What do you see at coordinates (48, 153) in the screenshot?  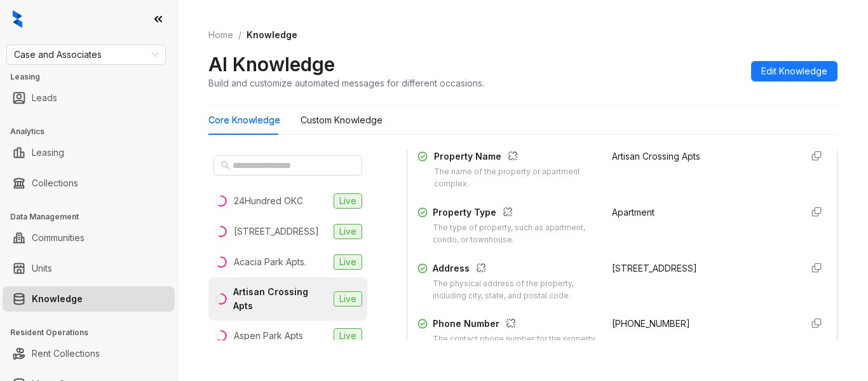 I see `a: Leasing` at bounding box center [48, 153].